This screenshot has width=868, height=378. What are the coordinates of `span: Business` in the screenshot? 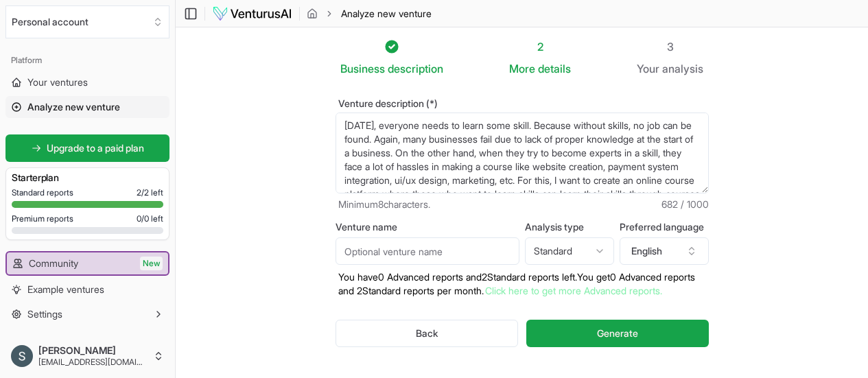 It's located at (363, 68).